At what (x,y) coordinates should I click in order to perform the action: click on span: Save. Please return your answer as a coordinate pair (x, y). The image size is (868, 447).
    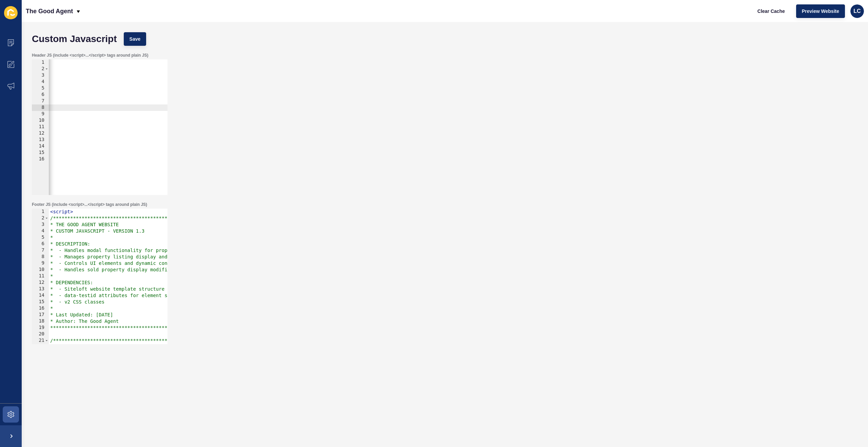
    Looking at the image, I should click on (135, 39).